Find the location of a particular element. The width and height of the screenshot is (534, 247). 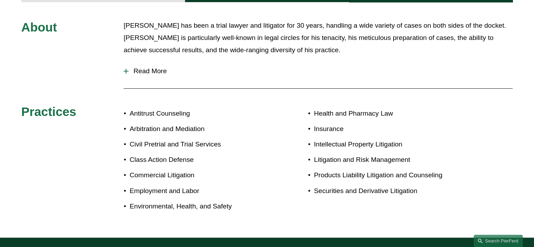

p: Commercial Litigation is located at coordinates (198, 176).